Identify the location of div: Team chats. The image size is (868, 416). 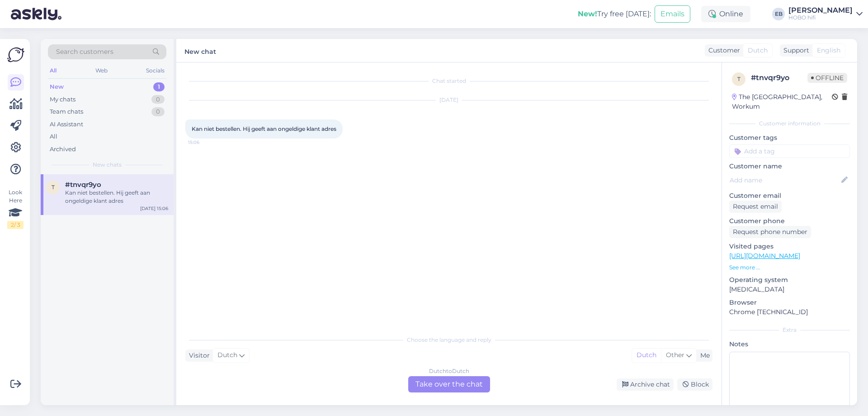
(66, 112).